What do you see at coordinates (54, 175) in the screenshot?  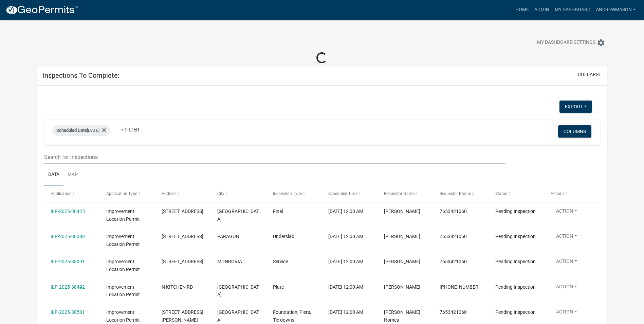 I see `a: Data` at bounding box center [54, 175].